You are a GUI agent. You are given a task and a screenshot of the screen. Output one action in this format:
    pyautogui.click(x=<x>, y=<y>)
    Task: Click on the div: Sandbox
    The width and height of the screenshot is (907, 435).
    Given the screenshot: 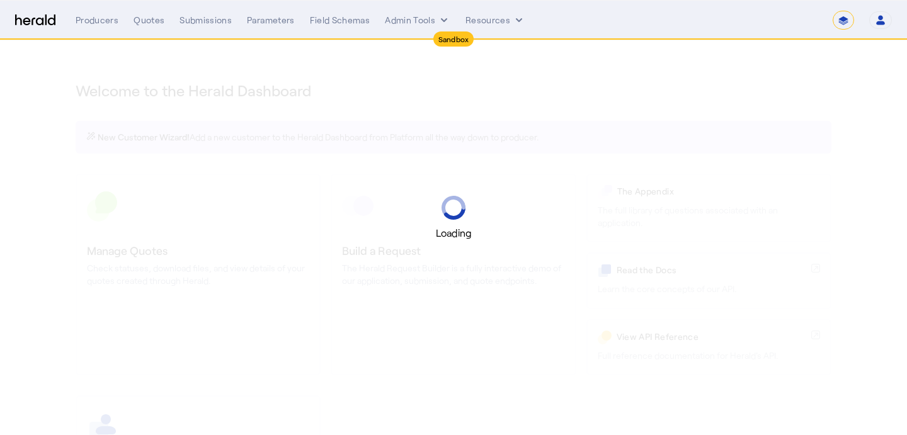 What is the action you would take?
    pyautogui.click(x=453, y=39)
    